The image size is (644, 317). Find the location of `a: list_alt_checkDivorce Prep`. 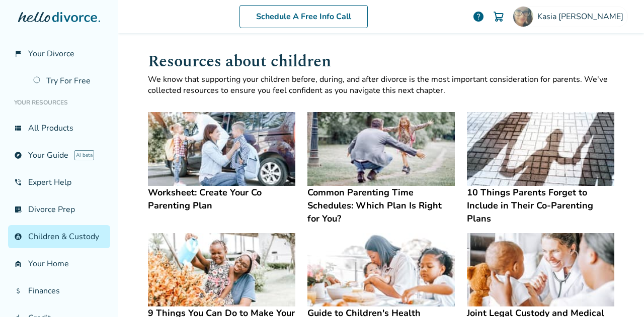

a: list_alt_checkDivorce Prep is located at coordinates (59, 209).